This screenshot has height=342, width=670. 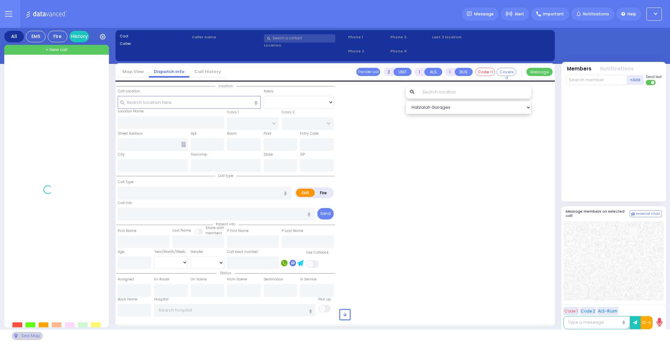 I want to click on button: +Add, so click(x=635, y=80).